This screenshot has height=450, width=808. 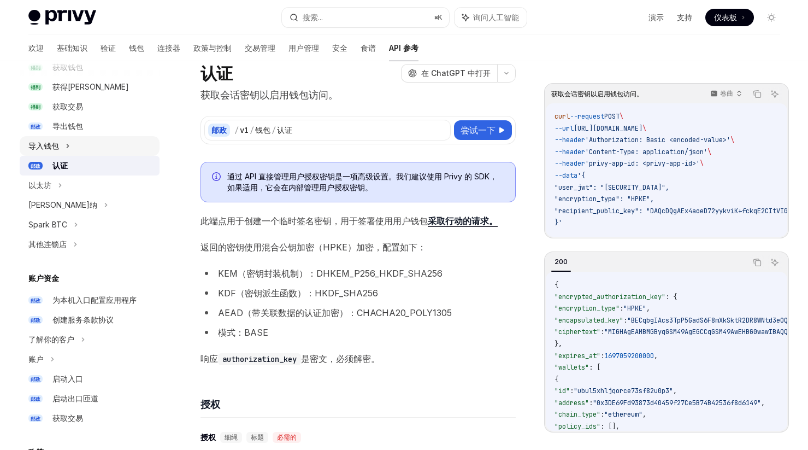 What do you see at coordinates (90, 300) in the screenshot?
I see `a: 邮政为本机入口配置应用程序` at bounding box center [90, 300].